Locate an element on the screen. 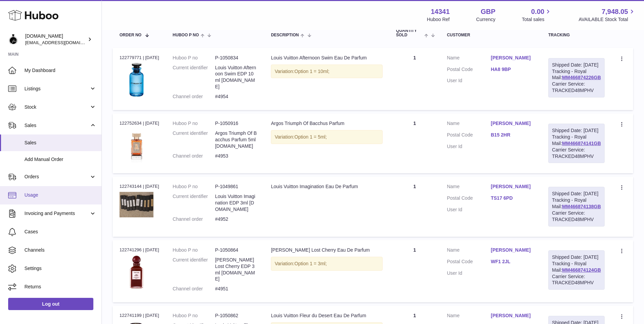  dd: #4952 is located at coordinates (236, 219).